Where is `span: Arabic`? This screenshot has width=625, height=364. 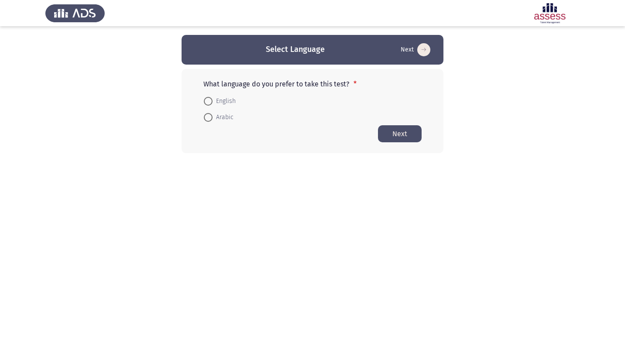 span: Arabic is located at coordinates (223, 118).